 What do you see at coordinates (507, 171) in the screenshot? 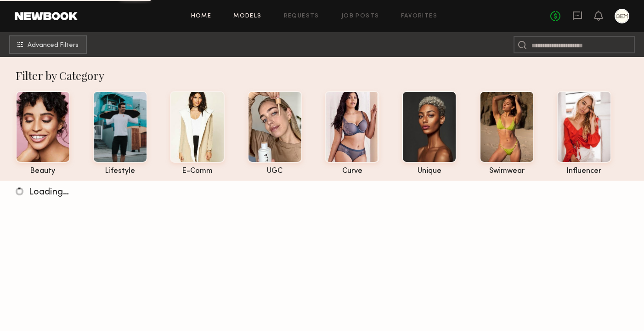
I see `div: swimwear` at bounding box center [507, 171].